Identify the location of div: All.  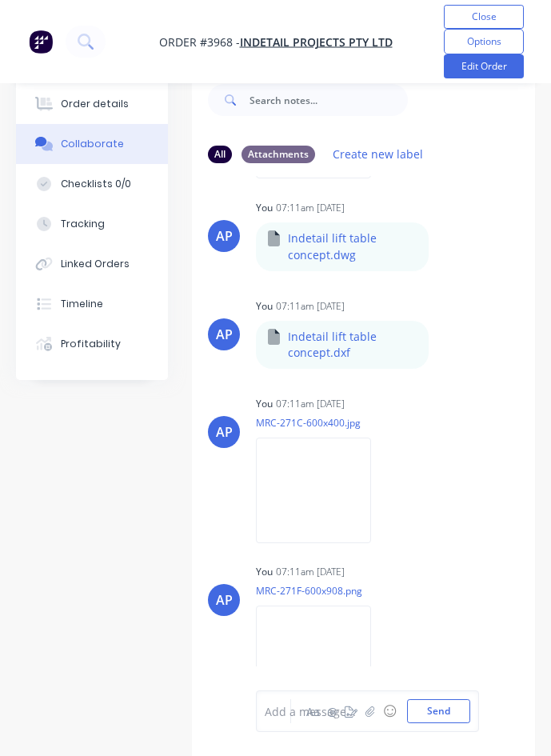
(220, 154).